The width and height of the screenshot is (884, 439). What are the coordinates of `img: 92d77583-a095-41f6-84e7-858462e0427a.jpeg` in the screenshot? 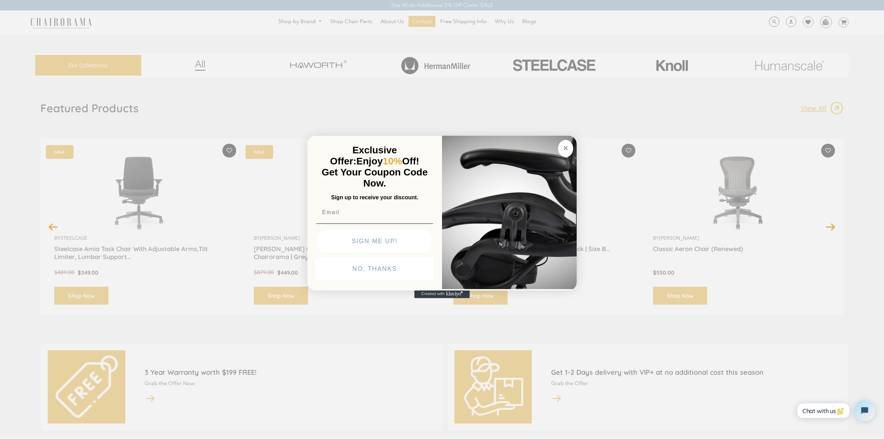 It's located at (509, 212).